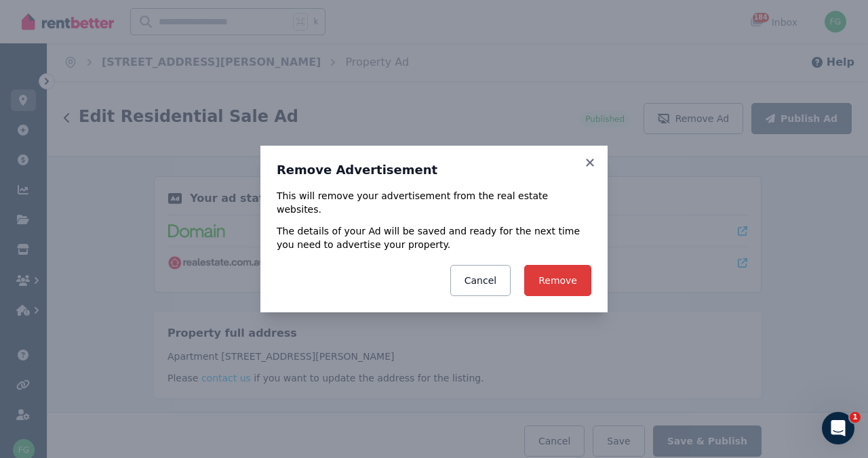  I want to click on span: 1, so click(855, 417).